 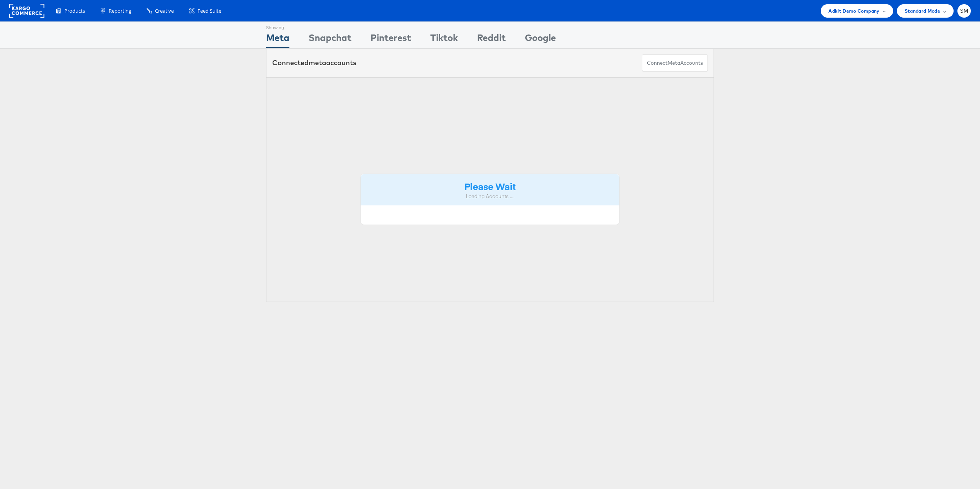 I want to click on span: Adkit Demo Company, so click(x=854, y=10).